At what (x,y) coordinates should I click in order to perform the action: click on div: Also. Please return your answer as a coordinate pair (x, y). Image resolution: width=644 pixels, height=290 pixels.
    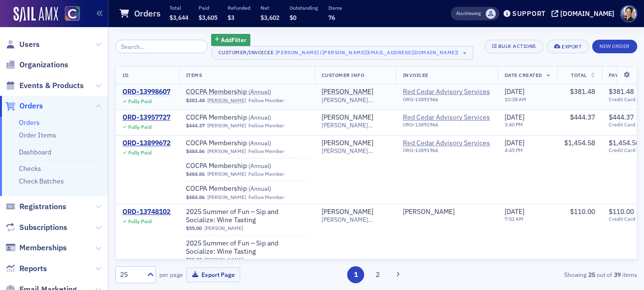
    Looking at the image, I should click on (461, 13).